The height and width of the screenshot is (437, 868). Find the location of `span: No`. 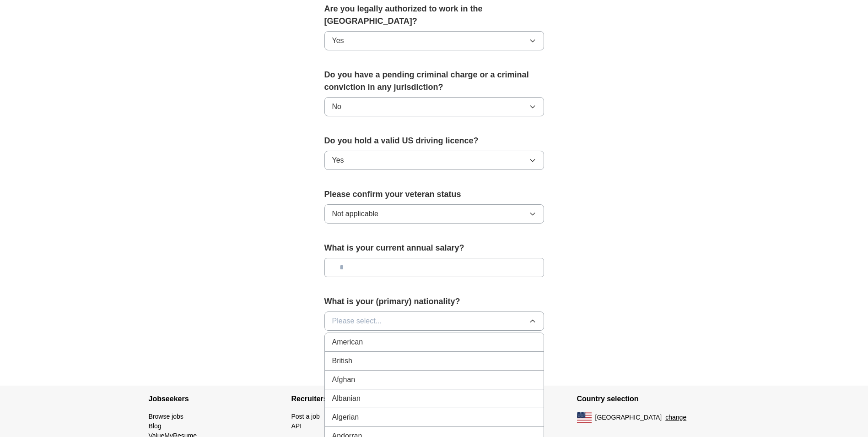

span: No is located at coordinates (337, 107).